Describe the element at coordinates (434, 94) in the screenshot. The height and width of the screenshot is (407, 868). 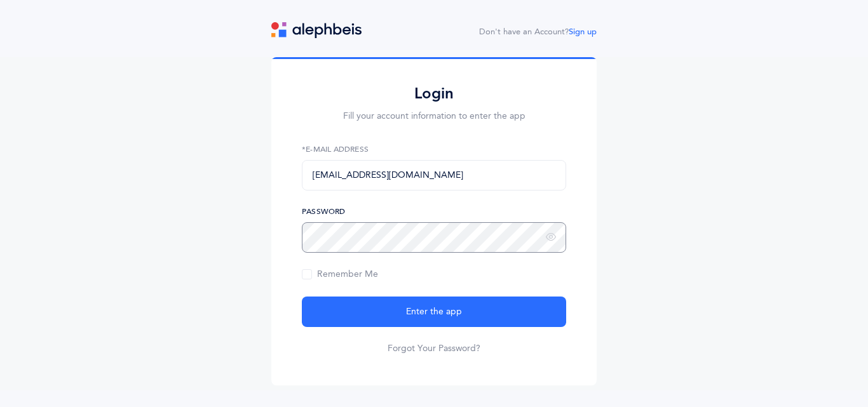
I see `h2: Login` at that location.